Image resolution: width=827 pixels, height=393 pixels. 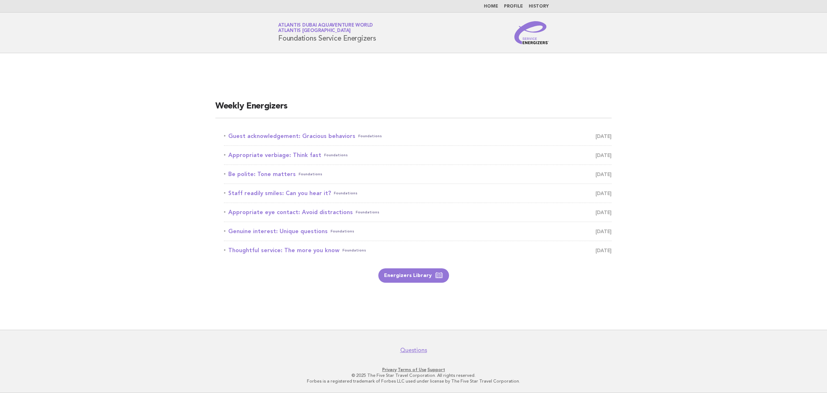 I want to click on a: Support, so click(x=436, y=370).